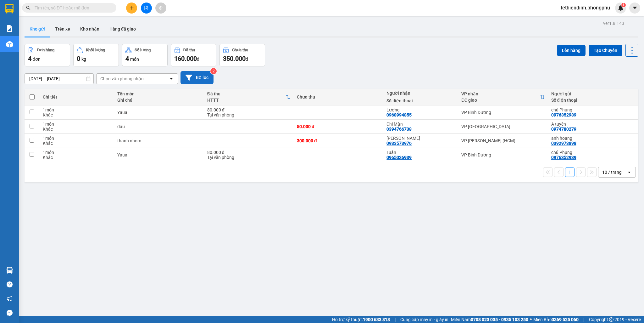  I want to click on div: Người nhận, so click(421, 93).